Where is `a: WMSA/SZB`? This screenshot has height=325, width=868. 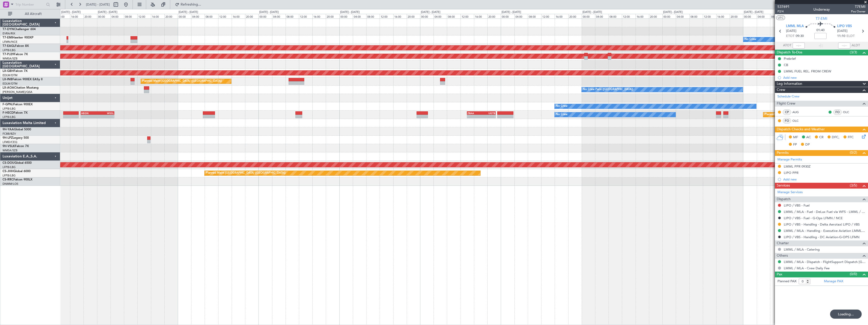 a: WMSA/SZB is located at coordinates (10, 59).